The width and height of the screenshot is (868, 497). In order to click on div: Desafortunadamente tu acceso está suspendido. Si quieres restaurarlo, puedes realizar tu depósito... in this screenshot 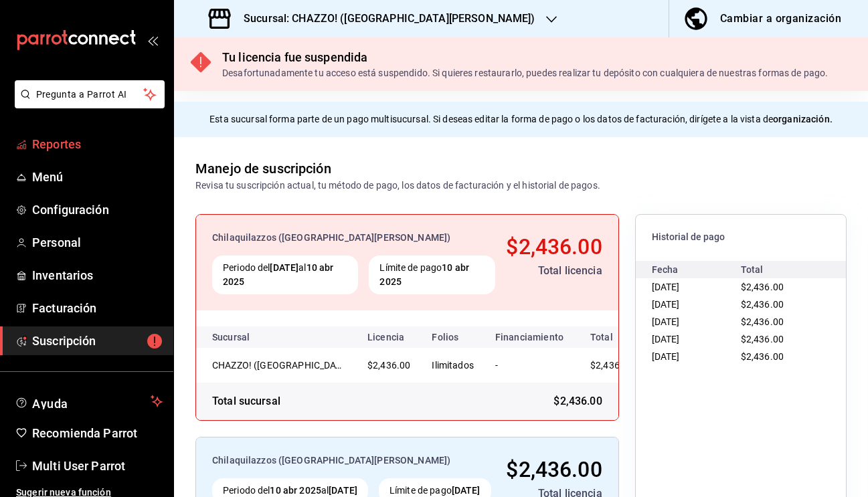, I will do `click(525, 73)`.